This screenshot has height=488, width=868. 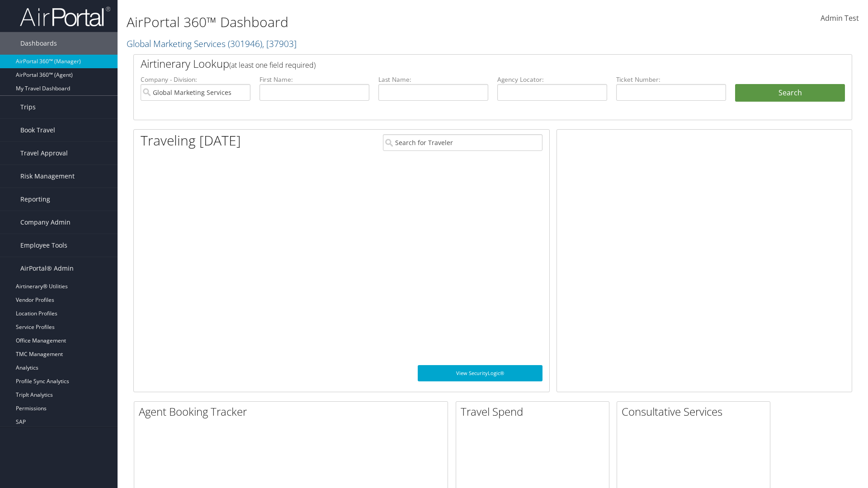 I want to click on label: Ticket Number:, so click(x=671, y=79).